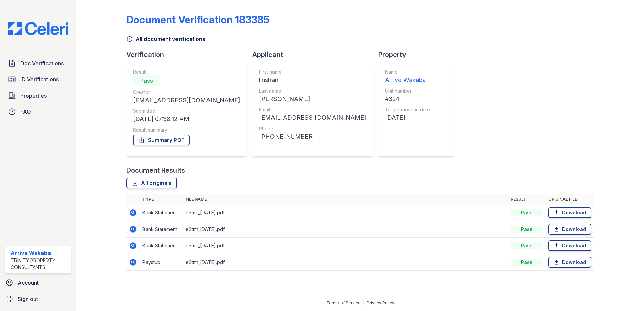 The image size is (644, 311). What do you see at coordinates (408, 77) in the screenshot?
I see `a: Name Arrive Wakaba` at bounding box center [408, 77].